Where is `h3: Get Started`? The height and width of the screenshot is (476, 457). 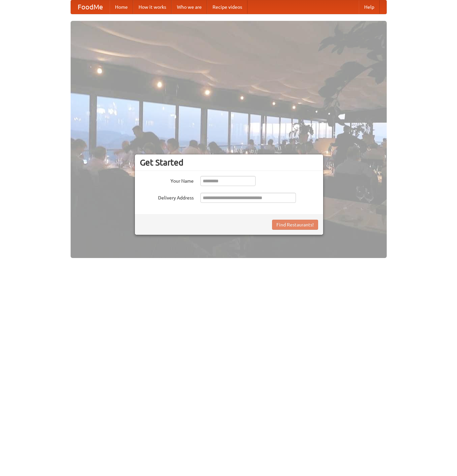 h3: Get Started is located at coordinates (229, 163).